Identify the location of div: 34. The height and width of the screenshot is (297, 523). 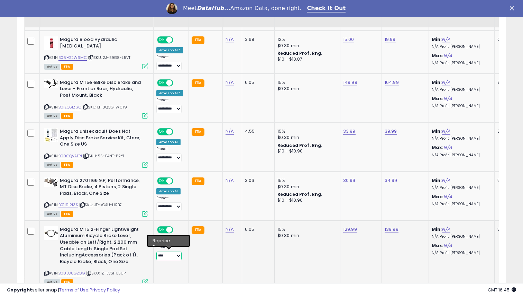
(508, 82).